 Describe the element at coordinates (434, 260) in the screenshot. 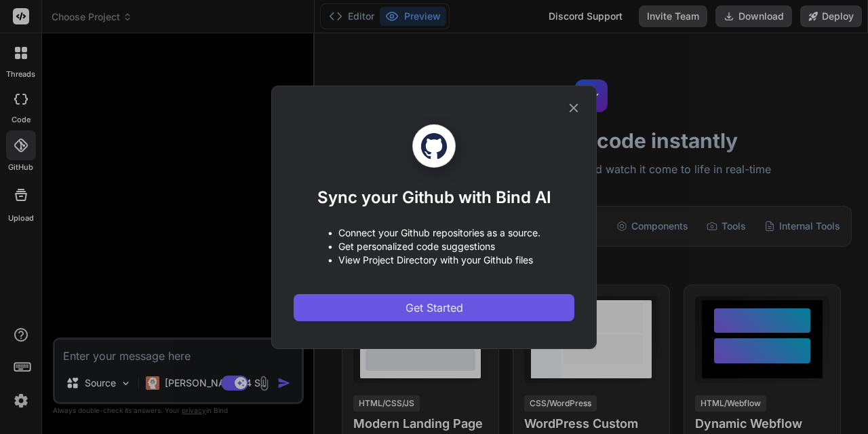

I see `p: • View Project Directory with your Github files` at that location.